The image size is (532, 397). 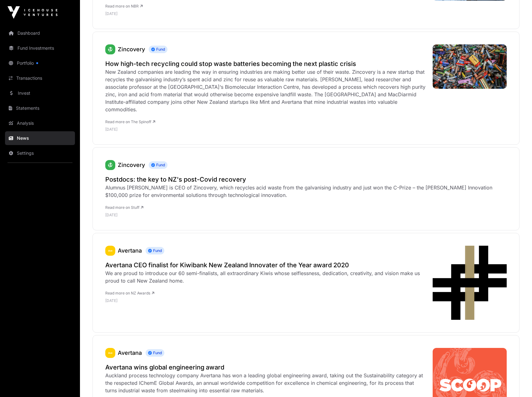 I want to click on a: Invest, so click(x=40, y=93).